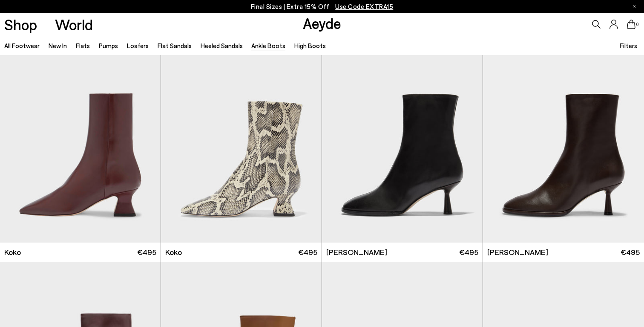  What do you see at coordinates (322, 23) in the screenshot?
I see `a: Aeyde` at bounding box center [322, 23].